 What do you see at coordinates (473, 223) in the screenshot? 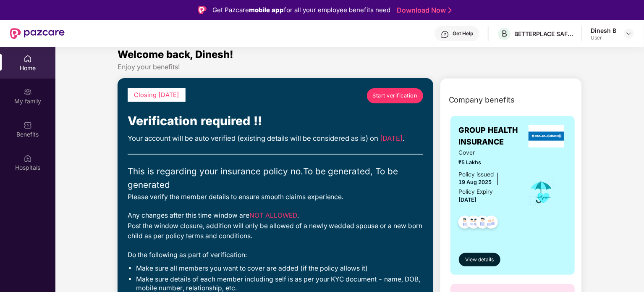
I see `img: svg+xml;base64,PHN2ZyB4bWxucz0iaHR0cDovL3d3dy53My5vcmcvMjAwMC9zdmciIHdpZHRoPSI0OC45MTUiIGhlaWdodD...` at bounding box center [473, 223].